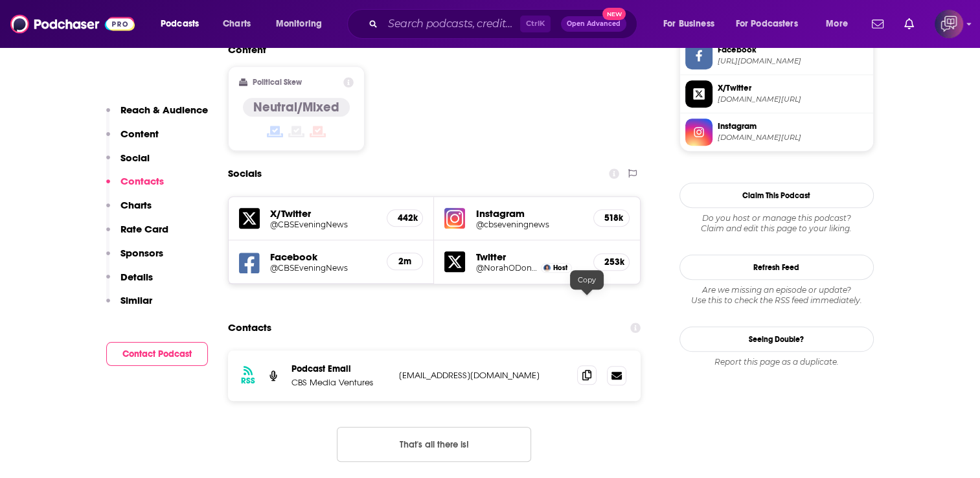 The image size is (980, 478). What do you see at coordinates (157, 354) in the screenshot?
I see `button: Contact Podcast` at bounding box center [157, 354].